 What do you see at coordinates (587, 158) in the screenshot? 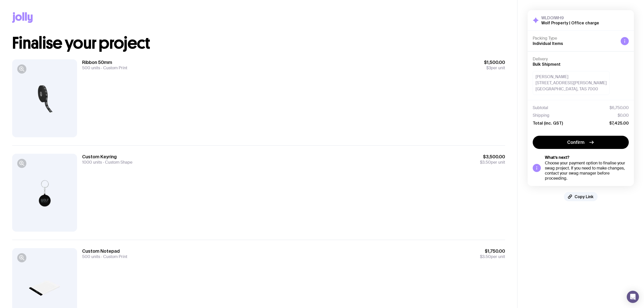
I see `h5: What’s next?` at bounding box center [587, 158].